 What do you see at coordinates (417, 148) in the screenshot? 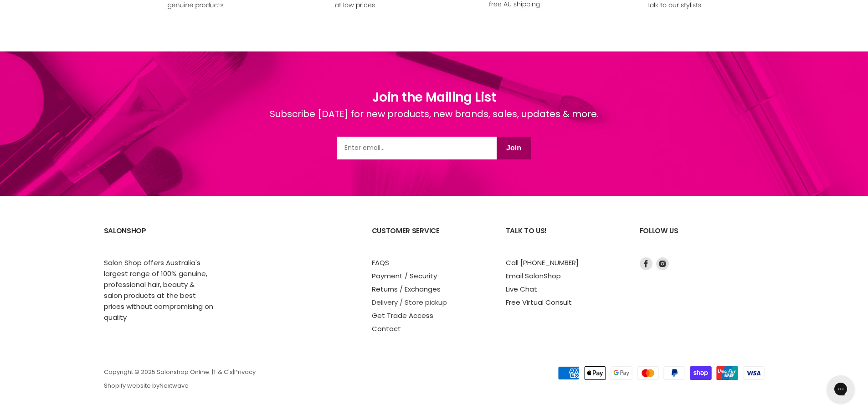
I see `input: Email` at bounding box center [417, 148].